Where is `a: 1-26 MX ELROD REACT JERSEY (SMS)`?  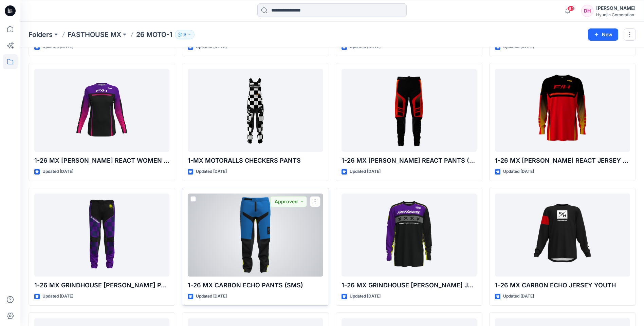
a: 1-26 MX ELROD REACT JERSEY (SMS) is located at coordinates (563, 110).